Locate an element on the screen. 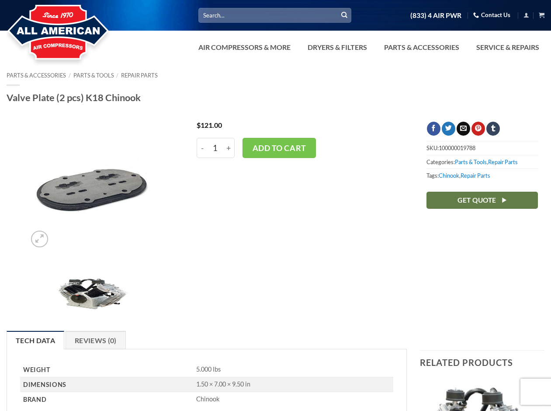 The height and width of the screenshot is (411, 551). input: Reduce quantity of Valve Plate (2 pcs) K18 Chinook is located at coordinates (202, 148).